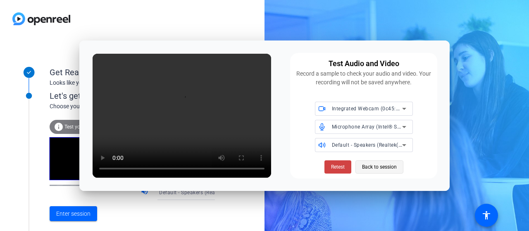 The image size is (529, 231). Describe the element at coordinates (371, 108) in the screenshot. I see `span: Integrated Webcam (0c45:6730)` at that location.